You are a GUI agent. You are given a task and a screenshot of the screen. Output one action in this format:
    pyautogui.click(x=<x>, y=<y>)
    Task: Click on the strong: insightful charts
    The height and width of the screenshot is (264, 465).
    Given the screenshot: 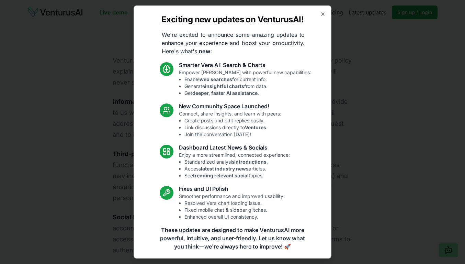 What is the action you would take?
    pyautogui.click(x=225, y=86)
    